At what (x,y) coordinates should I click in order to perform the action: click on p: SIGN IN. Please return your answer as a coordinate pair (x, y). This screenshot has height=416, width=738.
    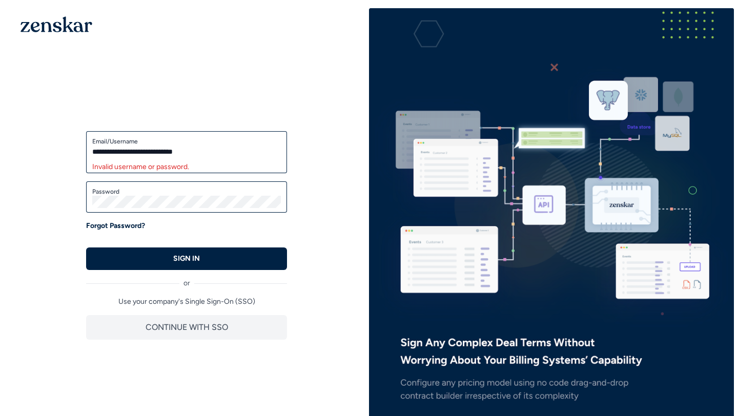
    Looking at the image, I should click on (187, 259).